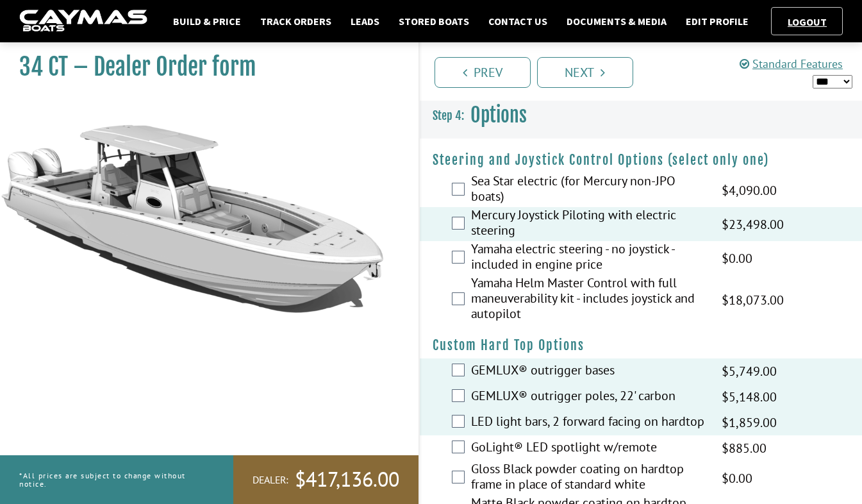 The height and width of the screenshot is (504, 862). I want to click on label: Yamaha Helm Master Control with full maneuverability kit - includes joystick and autopilot, so click(588, 299).